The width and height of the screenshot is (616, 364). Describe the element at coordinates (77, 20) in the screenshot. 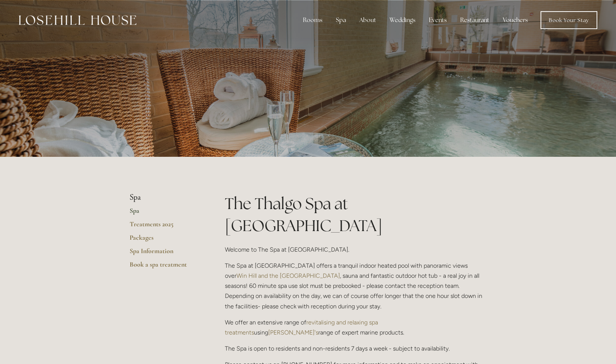

I see `img: Losehill House` at that location.